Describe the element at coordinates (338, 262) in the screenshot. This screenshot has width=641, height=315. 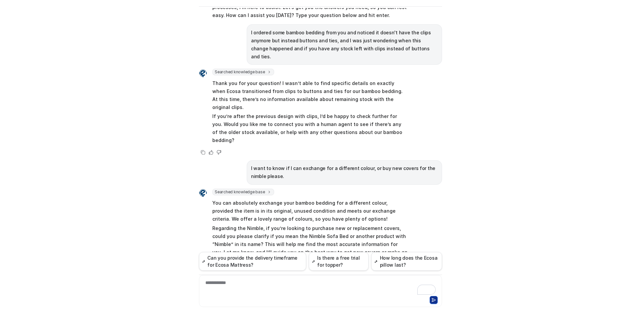
I see `button: Is there a free trial for topper?` at that location.